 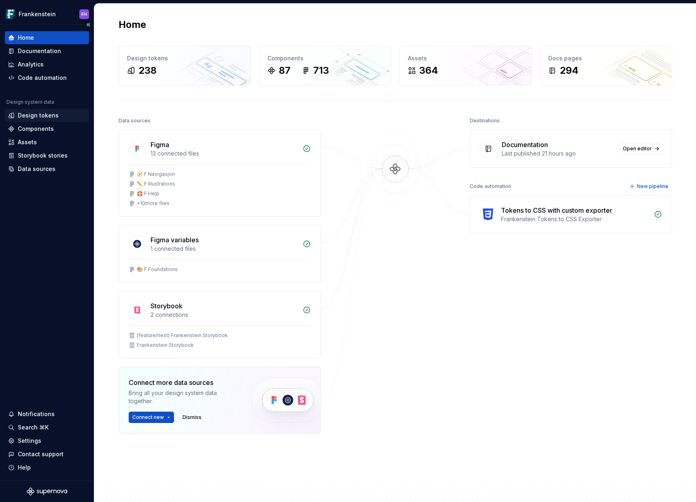 What do you see at coordinates (24, 467) in the screenshot?
I see `div: Help` at bounding box center [24, 467].